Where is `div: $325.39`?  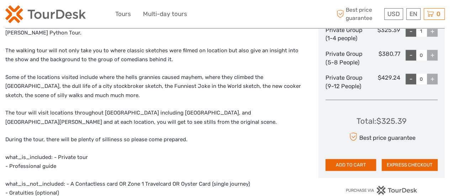 div: $325.39 is located at coordinates (382, 34).